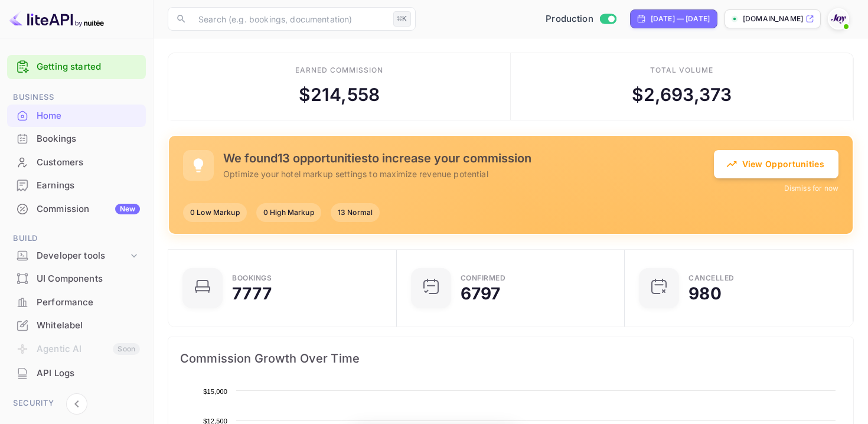 The height and width of the screenshot is (424, 868). What do you see at coordinates (215, 213) in the screenshot?
I see `span: 0 Low Markup` at bounding box center [215, 213].